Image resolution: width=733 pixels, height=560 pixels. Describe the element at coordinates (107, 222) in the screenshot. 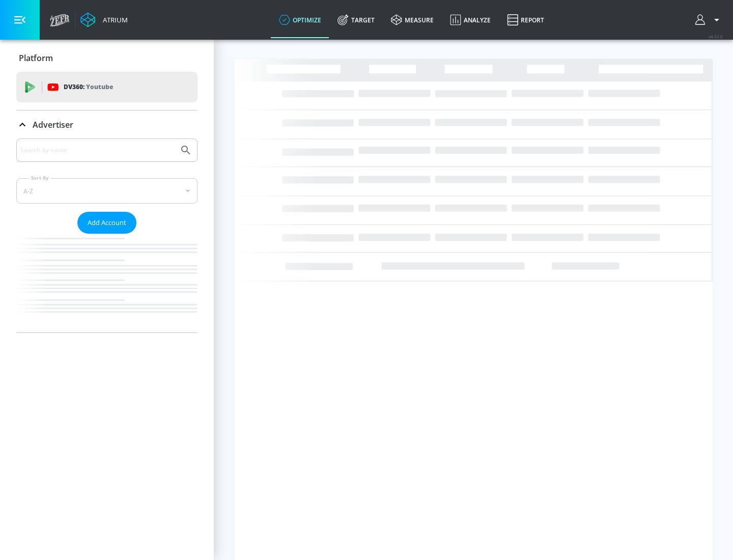

I see `button: Add Account` at that location.